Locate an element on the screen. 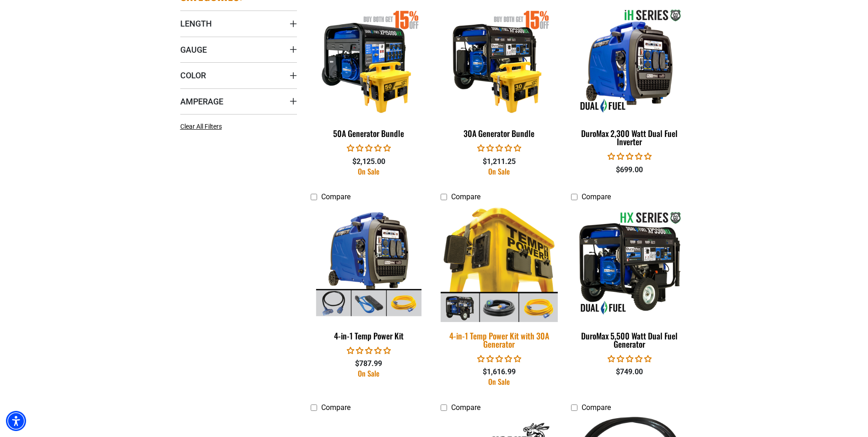  img: 30A Generator Bundle is located at coordinates (499, 61).